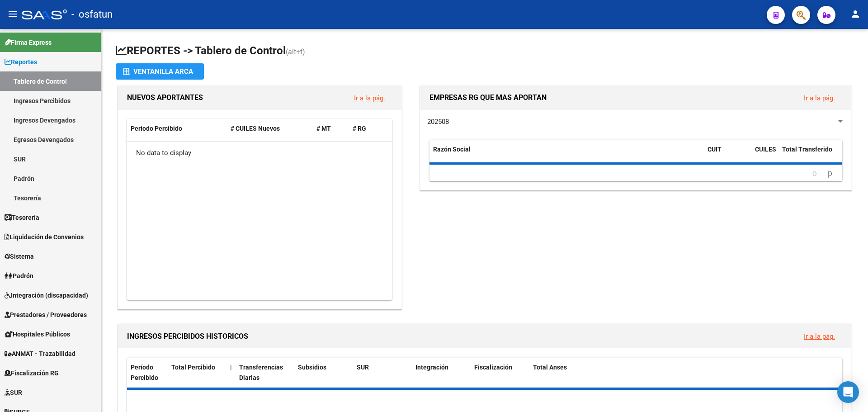 The width and height of the screenshot is (868, 412). Describe the element at coordinates (19, 257) in the screenshot. I see `span: Sistema` at that location.